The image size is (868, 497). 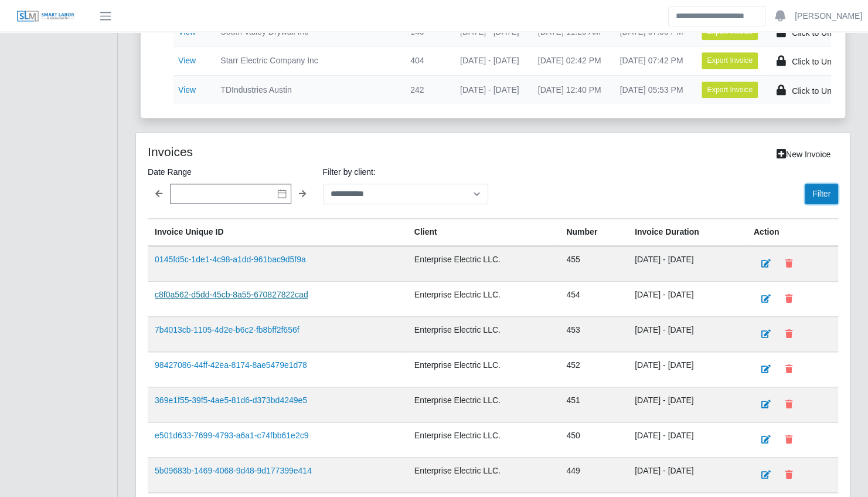 I want to click on a: 98427086-44ff-42ea-8174-8ae5479e1d78, so click(x=231, y=365).